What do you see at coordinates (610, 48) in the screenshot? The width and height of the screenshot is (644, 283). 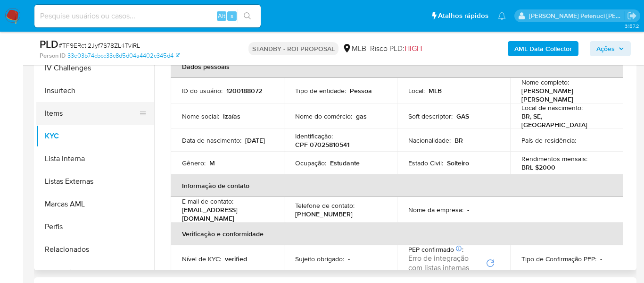 I see `button: Ações` at bounding box center [610, 48].